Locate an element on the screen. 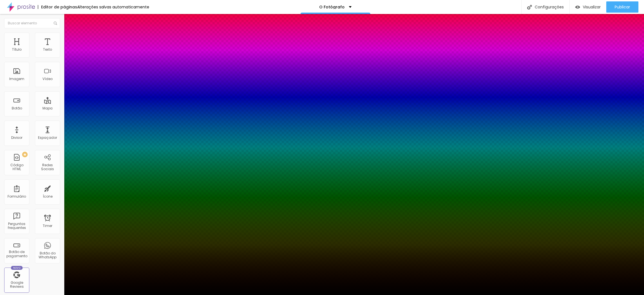 The height and width of the screenshot is (295, 644). div: Botão is located at coordinates (17, 108).